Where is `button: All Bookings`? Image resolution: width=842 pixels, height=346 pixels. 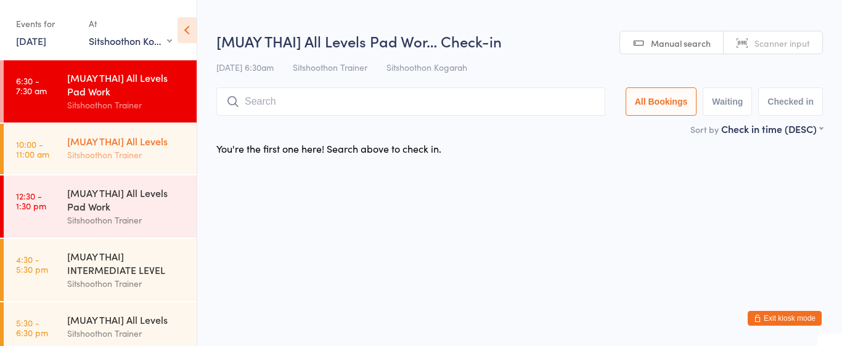
button: All Bookings is located at coordinates (661, 102).